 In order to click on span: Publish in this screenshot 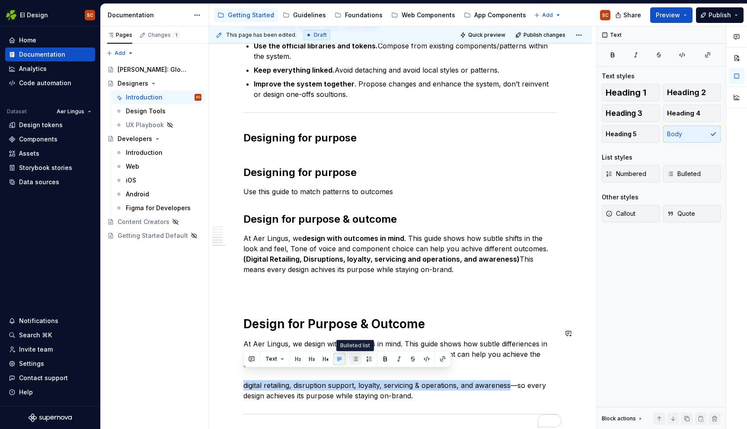, I will do `click(720, 15)`.